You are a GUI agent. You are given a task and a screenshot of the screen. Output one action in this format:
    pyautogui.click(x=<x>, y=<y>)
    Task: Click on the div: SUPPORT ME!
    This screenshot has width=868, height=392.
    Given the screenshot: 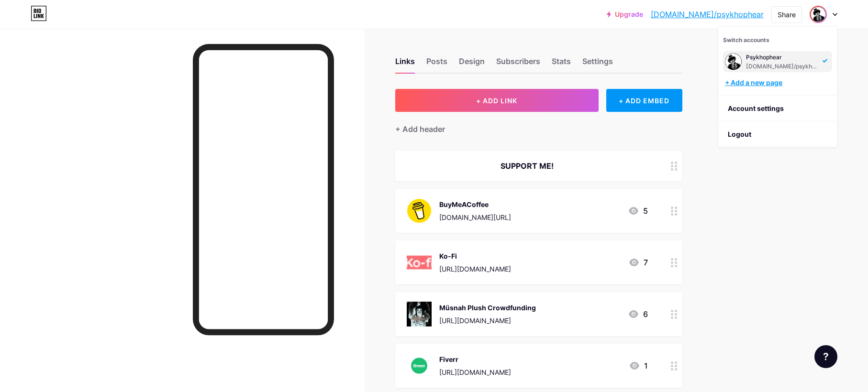 What is the action you would take?
    pyautogui.click(x=527, y=166)
    